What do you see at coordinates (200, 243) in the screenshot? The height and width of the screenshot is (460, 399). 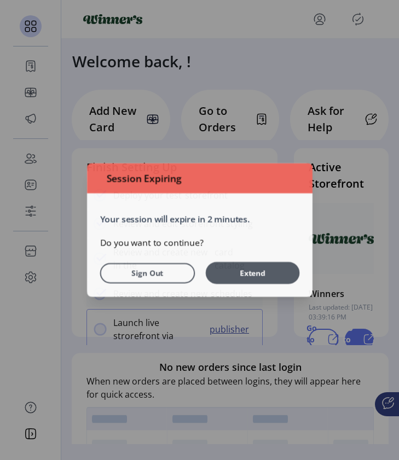 I see `p: Do you want to continue?` at bounding box center [200, 243].